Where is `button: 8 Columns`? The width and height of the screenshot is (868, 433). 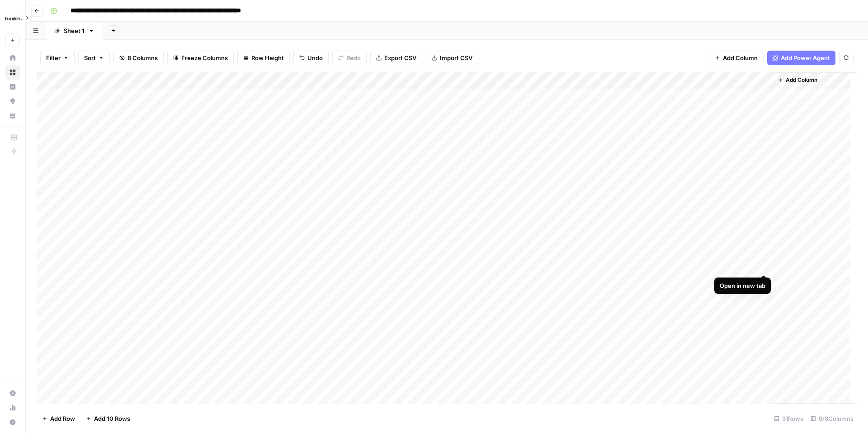
button: 8 Columns is located at coordinates (139, 58).